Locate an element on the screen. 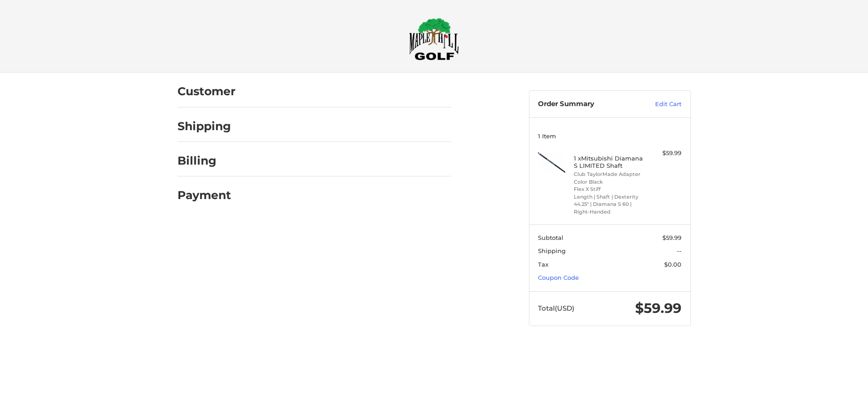 The height and width of the screenshot is (419, 868). h3: 1 Item is located at coordinates (610, 136).